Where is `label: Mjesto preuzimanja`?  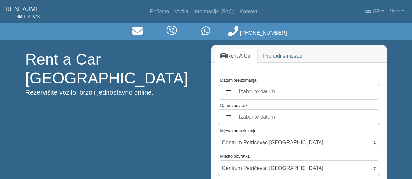
label: Mjesto preuzimanja is located at coordinates (238, 131).